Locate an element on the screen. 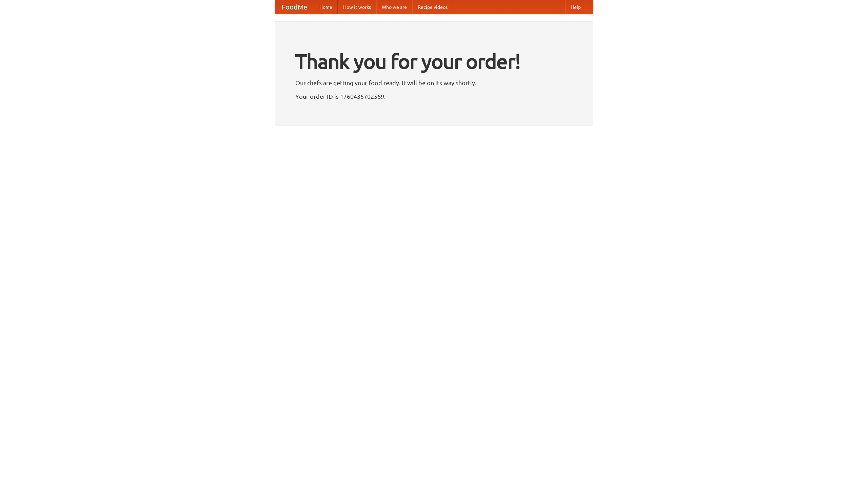 This screenshot has height=480, width=868. h1: Thank you for your order! is located at coordinates (434, 61).